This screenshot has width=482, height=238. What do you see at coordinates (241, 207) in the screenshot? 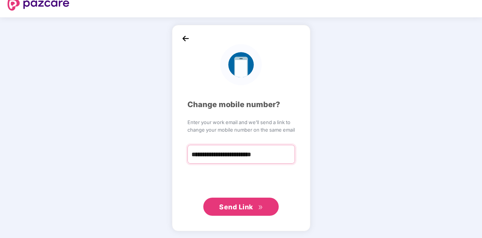
I see `button: Send Linkdouble-right` at bounding box center [241, 207].